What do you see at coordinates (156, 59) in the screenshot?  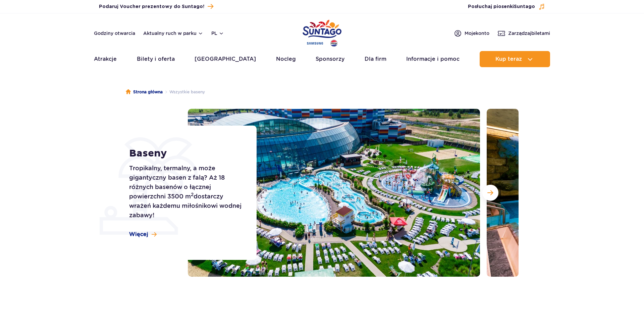 I see `a: Bilety i oferta` at bounding box center [156, 59].